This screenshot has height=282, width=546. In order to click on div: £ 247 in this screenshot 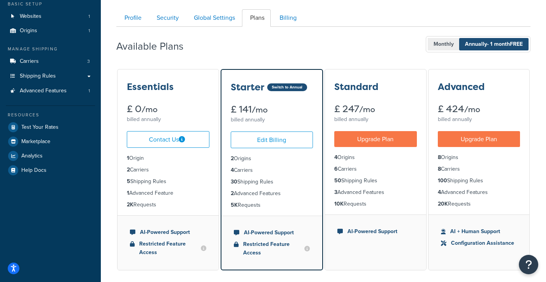, I will do `click(375, 109)`.